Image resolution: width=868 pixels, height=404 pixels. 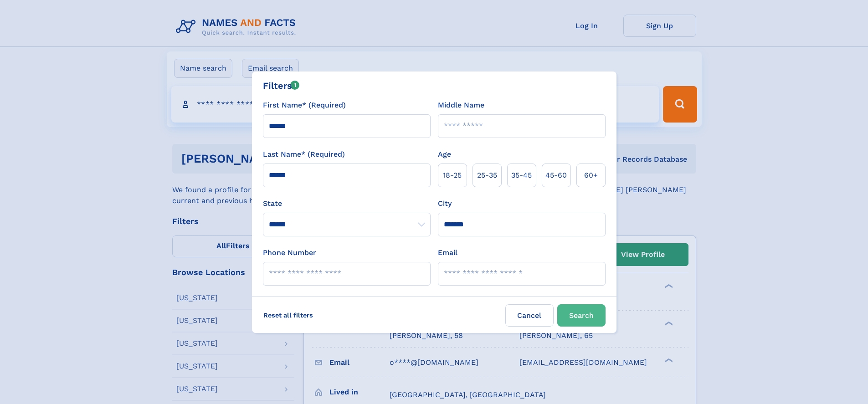 What do you see at coordinates (487, 175) in the screenshot?
I see `span: 25‑35` at bounding box center [487, 175].